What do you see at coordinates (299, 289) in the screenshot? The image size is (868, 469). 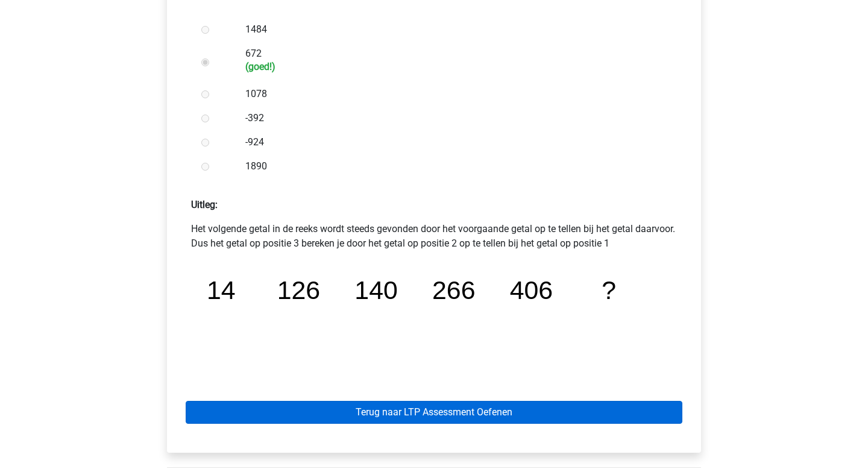 I see `tspan: 126` at bounding box center [299, 289].